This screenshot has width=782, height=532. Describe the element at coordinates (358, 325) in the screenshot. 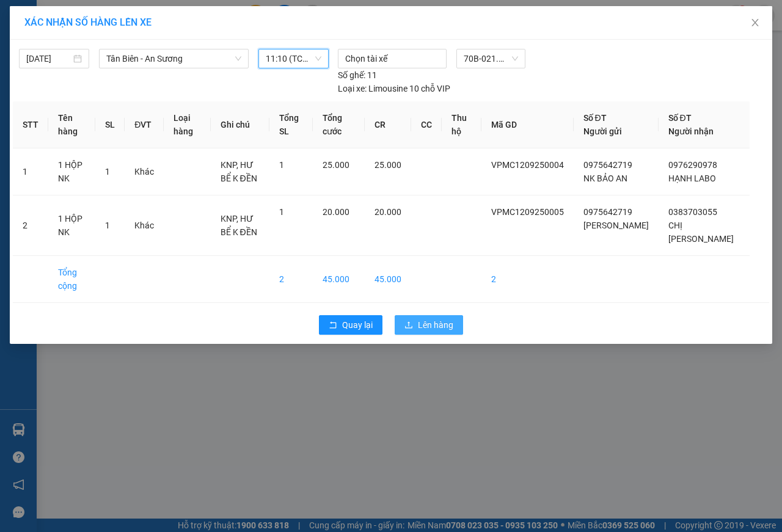

I see `span: Quay lại` at that location.